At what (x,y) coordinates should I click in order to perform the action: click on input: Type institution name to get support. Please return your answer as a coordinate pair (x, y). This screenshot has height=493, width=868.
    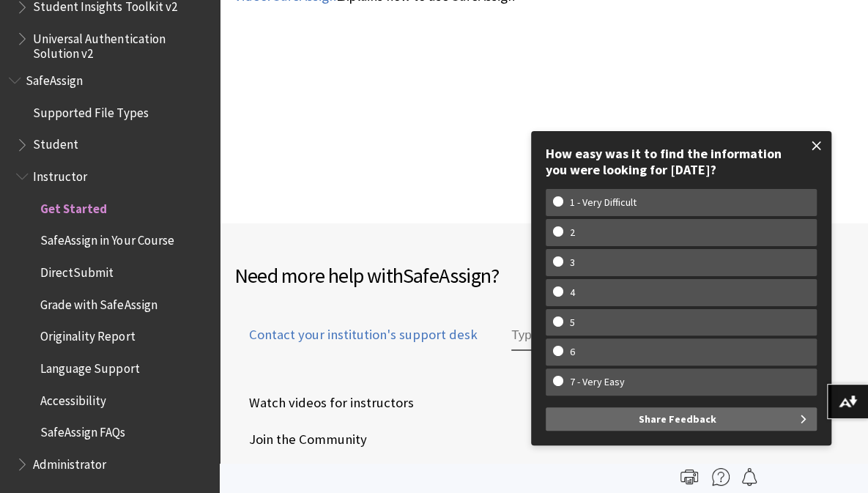
    Looking at the image, I should click on (593, 336).